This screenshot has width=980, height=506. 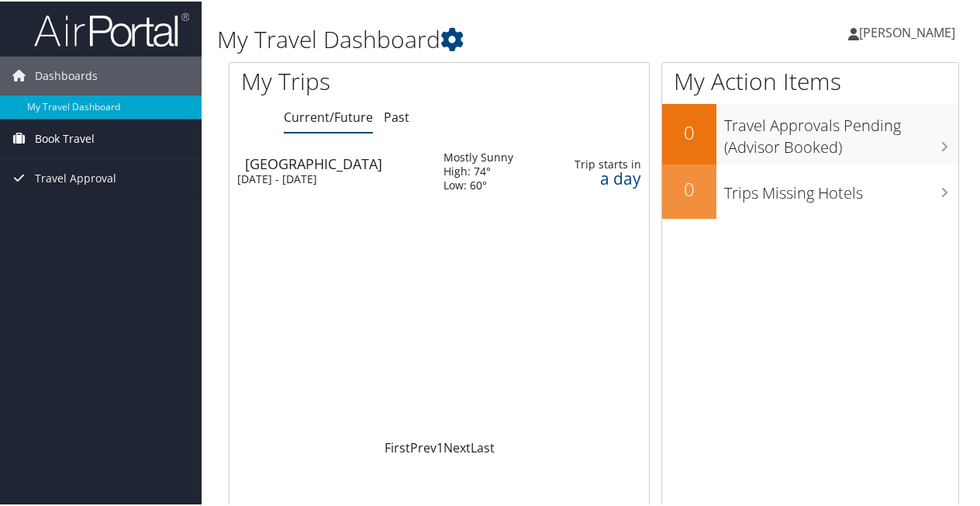 What do you see at coordinates (810, 190) in the screenshot?
I see `a: 0Trips Missing Hotels` at bounding box center [810, 190].